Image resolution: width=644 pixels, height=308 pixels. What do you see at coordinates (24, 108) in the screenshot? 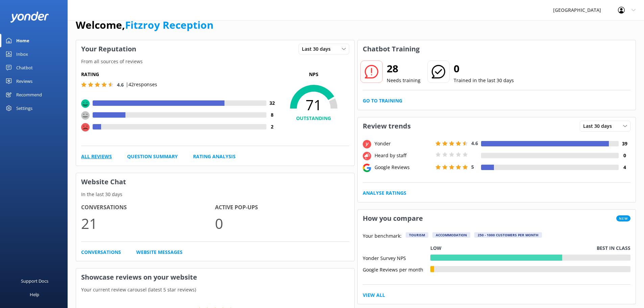
I see `div: Settings` at bounding box center [24, 108].